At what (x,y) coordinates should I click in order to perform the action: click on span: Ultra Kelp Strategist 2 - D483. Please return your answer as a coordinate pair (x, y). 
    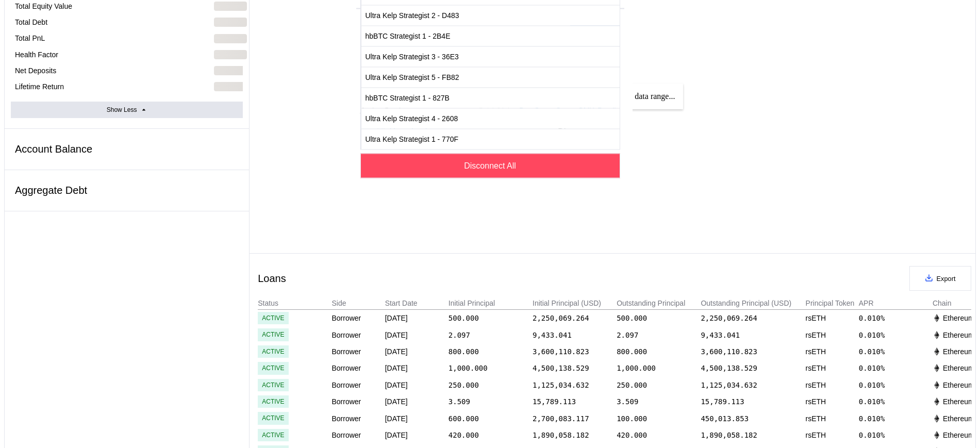
    Looking at the image, I should click on (490, 15).